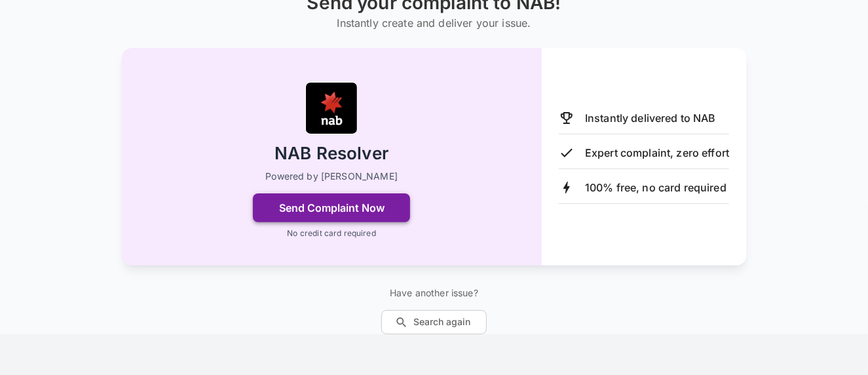 The image size is (868, 375). Describe the element at coordinates (656, 187) in the screenshot. I see `p: 100% free, no card required` at that location.